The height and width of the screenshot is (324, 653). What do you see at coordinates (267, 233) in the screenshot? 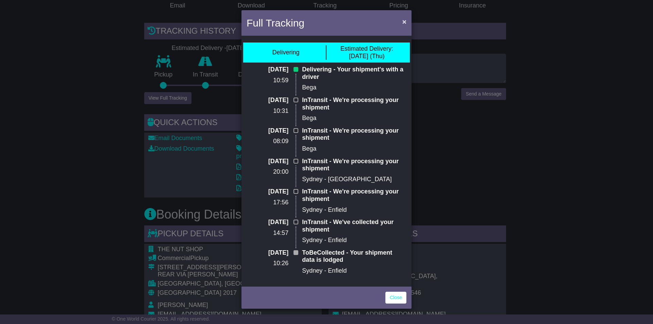
I see `p: 14:57` at bounding box center [267, 233].